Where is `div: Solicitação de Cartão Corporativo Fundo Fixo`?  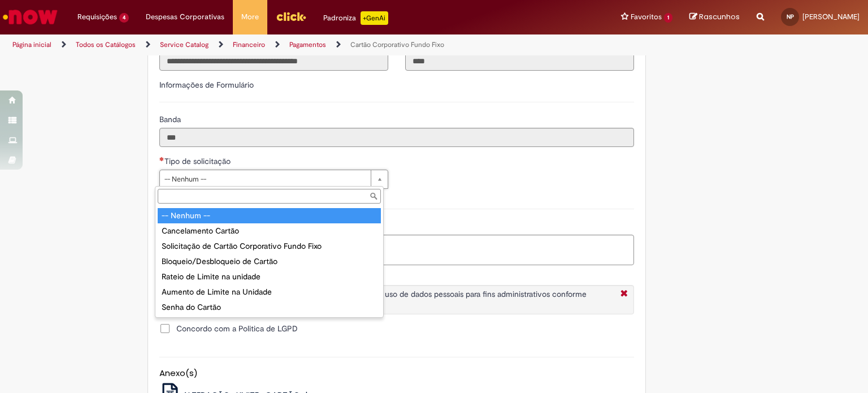 div: Solicitação de Cartão Corporativo Fundo Fixo is located at coordinates (269, 246).